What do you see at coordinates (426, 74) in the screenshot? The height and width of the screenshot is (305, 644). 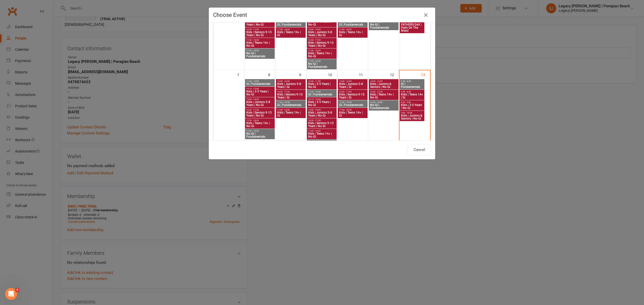 I see `div: 13` at bounding box center [426, 74].